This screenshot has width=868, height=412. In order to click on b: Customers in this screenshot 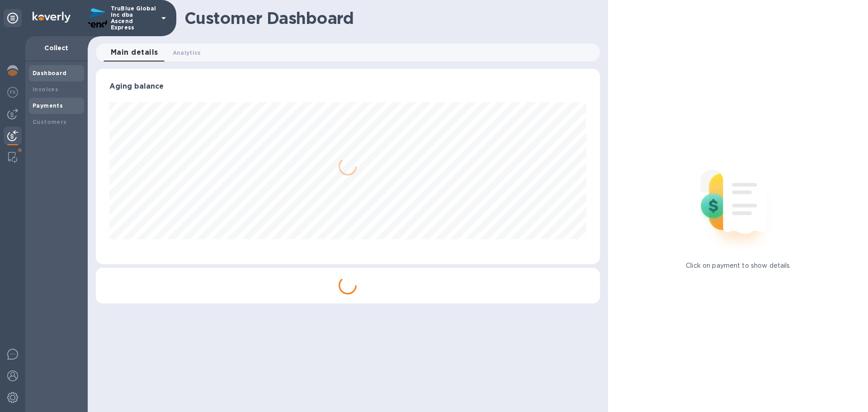, I will do `click(50, 121)`.